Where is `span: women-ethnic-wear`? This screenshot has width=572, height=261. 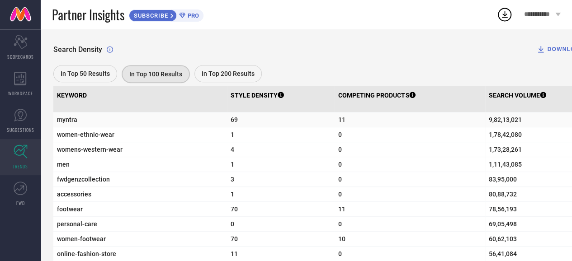 span: women-ethnic-wear is located at coordinates (140, 135).